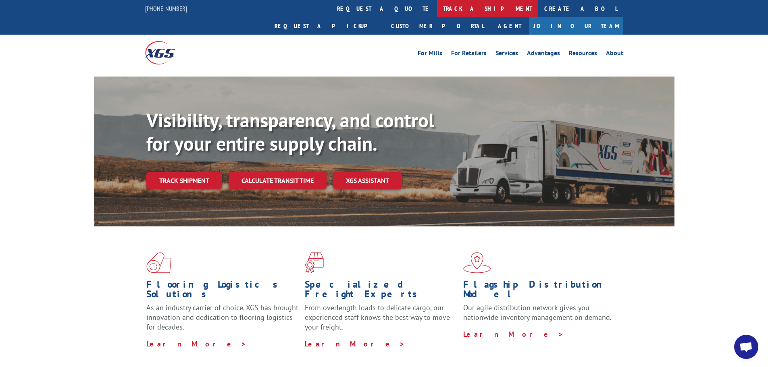 The width and height of the screenshot is (768, 367). What do you see at coordinates (477, 263) in the screenshot?
I see `img: xgs-icon-flagship-distribution-model-red` at bounding box center [477, 263].